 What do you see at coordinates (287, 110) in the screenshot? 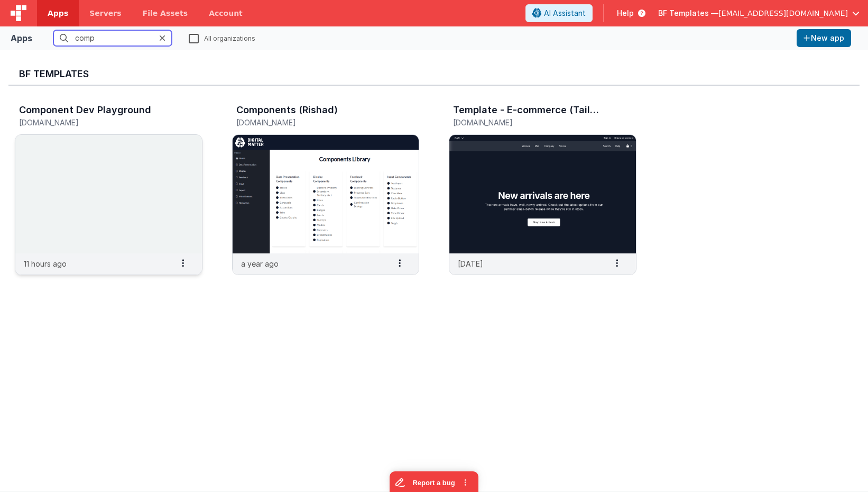
I see `h3: Components (Rishad)` at bounding box center [287, 110].